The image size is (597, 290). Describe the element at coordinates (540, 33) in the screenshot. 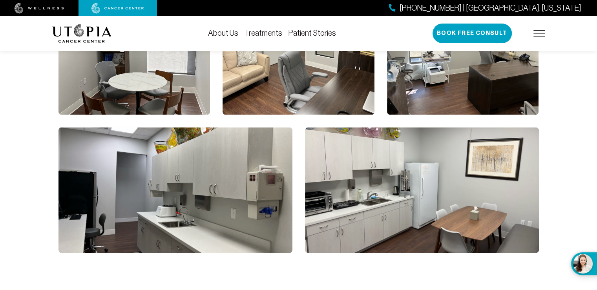

I see `img: icon-hamburger` at that location.